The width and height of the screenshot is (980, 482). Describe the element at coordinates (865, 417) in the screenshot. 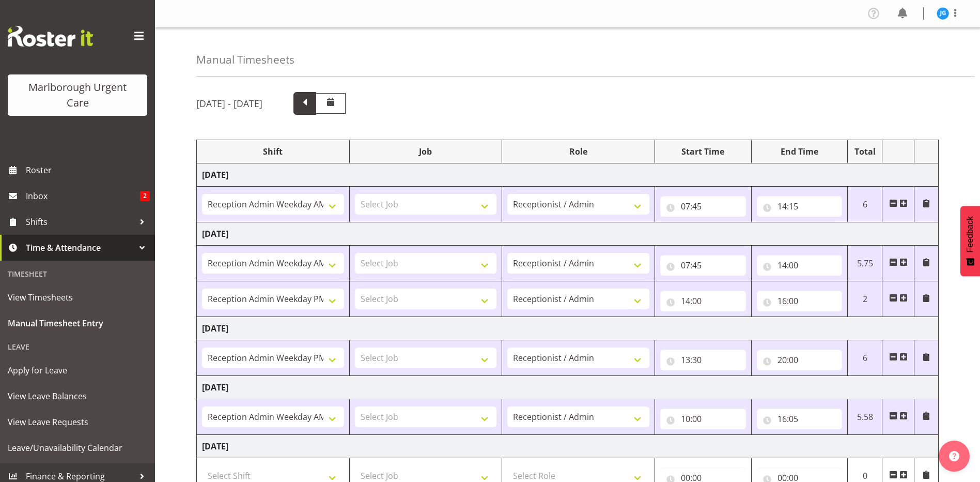

I see `td: 5.58` at that location.